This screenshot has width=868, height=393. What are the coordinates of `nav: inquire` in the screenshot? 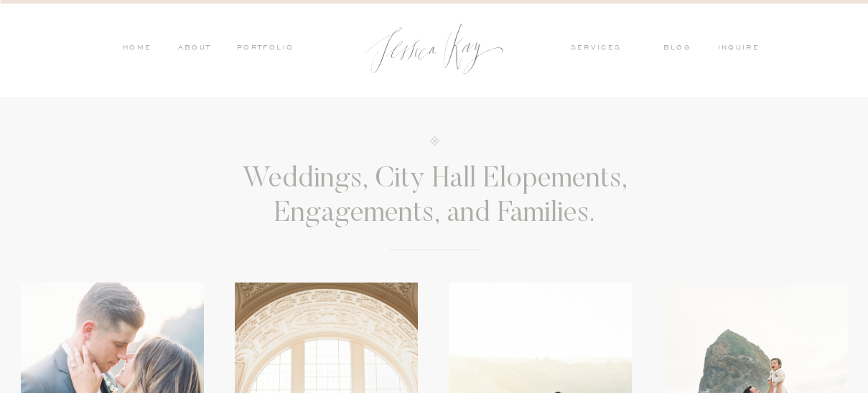 It's located at (743, 49).